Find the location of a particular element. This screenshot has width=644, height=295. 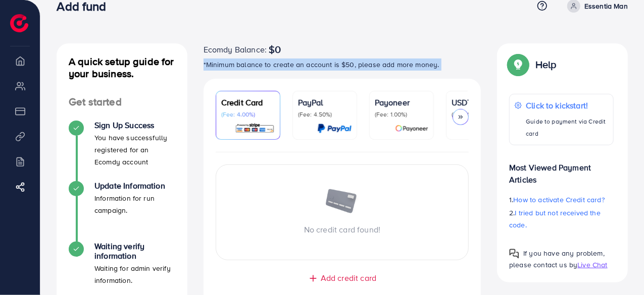

h4: Update Information is located at coordinates (135, 186).